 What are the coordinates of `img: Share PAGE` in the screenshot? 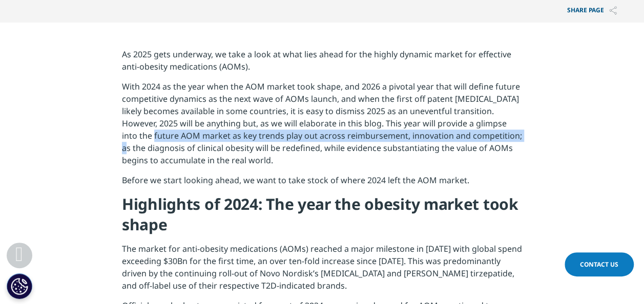 It's located at (613, 10).